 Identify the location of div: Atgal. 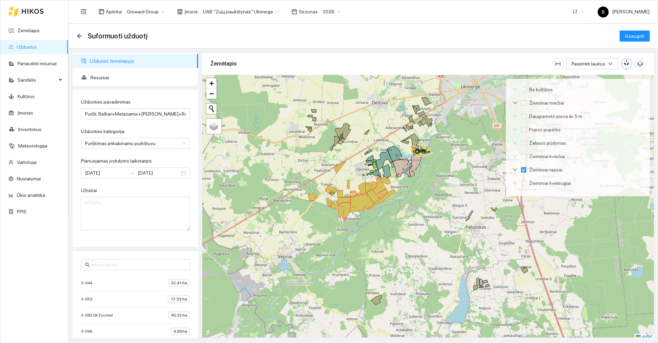
(79, 36).